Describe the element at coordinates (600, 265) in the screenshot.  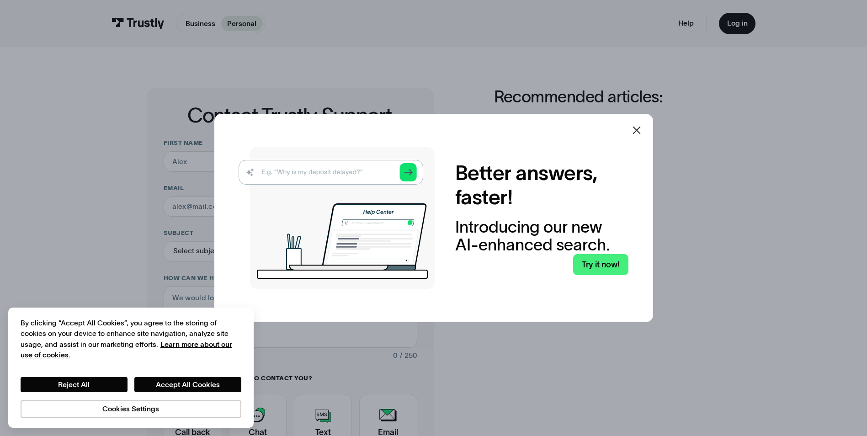
I see `a: Try it now!` at that location.